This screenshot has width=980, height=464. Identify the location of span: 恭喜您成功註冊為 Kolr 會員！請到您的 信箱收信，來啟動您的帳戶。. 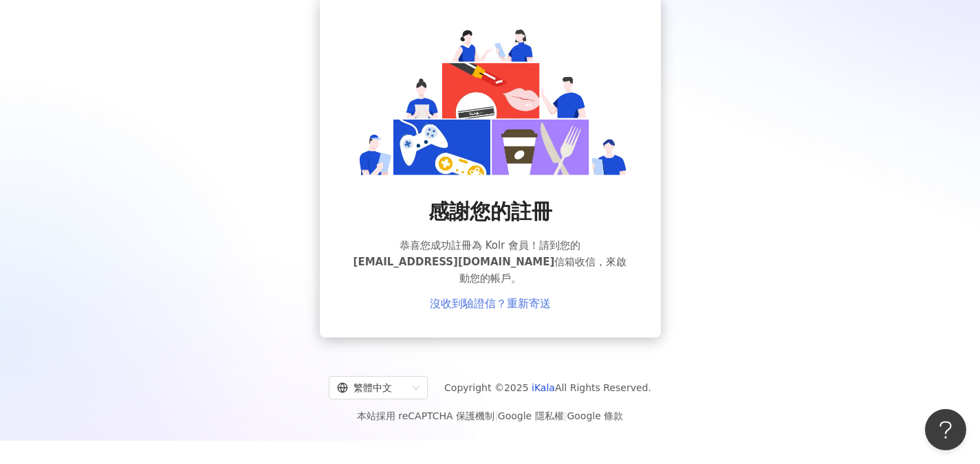
(490, 262).